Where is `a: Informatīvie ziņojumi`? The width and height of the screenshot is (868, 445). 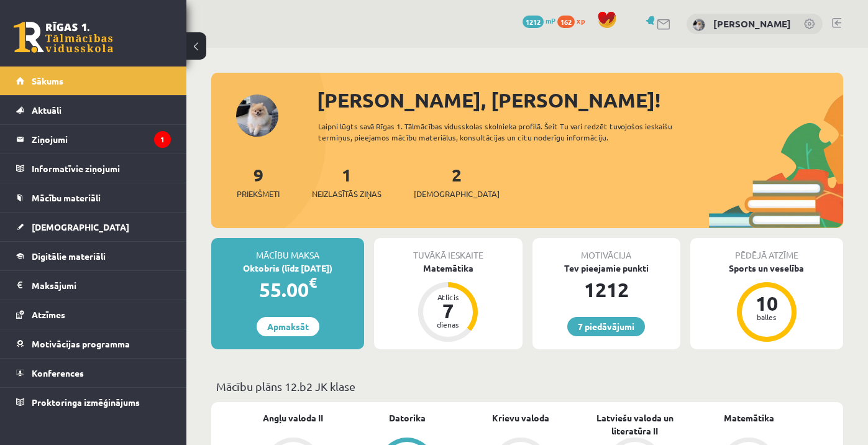
a: Informatīvie ziņojumi is located at coordinates (93, 169).